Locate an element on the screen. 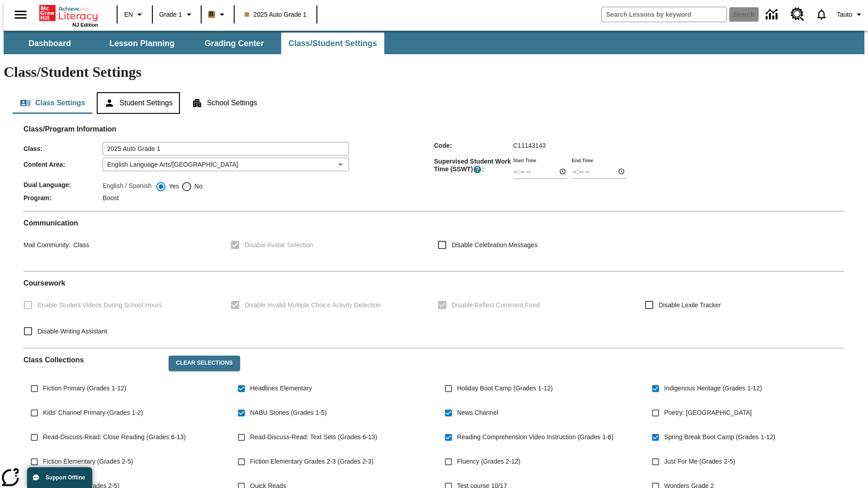  button: Language: EN, Select a language is located at coordinates (135, 15).